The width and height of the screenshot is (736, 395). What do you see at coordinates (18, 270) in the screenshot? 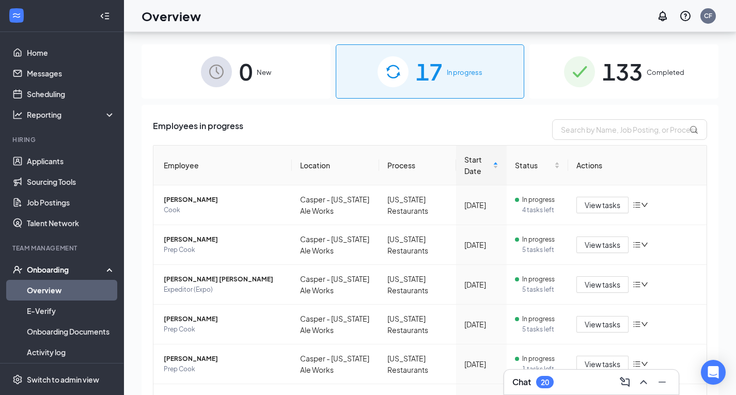
I see `svg: UserCheck` at bounding box center [18, 270].